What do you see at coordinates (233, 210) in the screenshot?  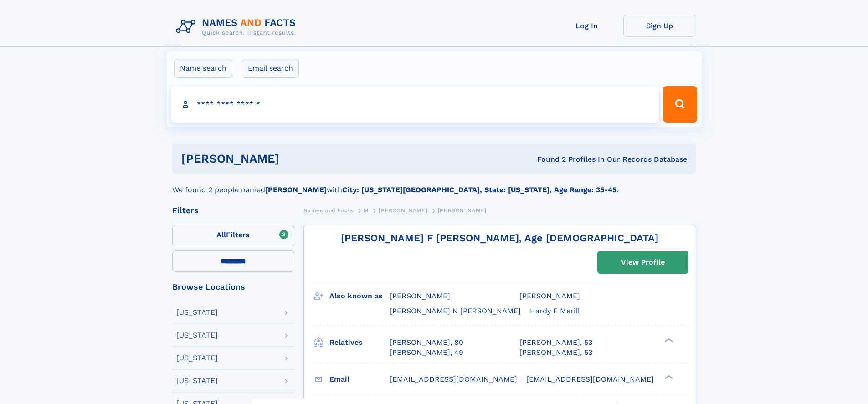 I see `div: Filters` at bounding box center [233, 210].